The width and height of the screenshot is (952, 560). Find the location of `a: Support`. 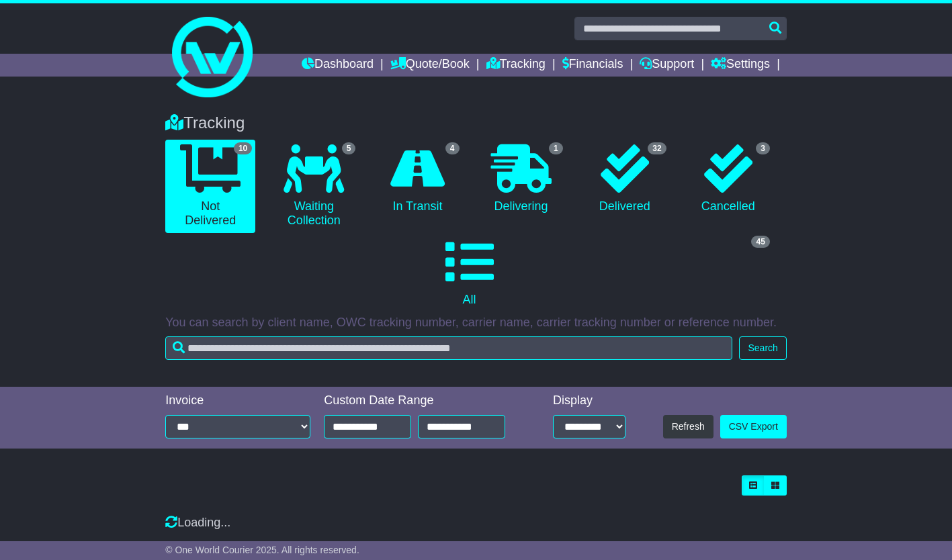

a: Support is located at coordinates (666, 65).